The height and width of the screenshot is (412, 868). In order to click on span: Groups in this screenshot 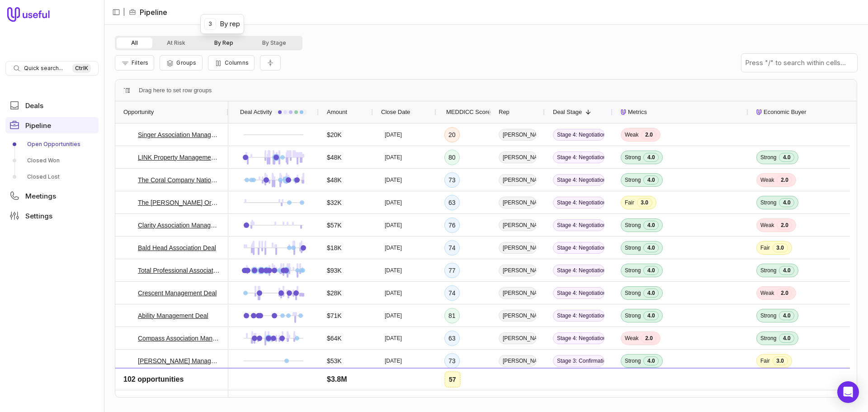, I will do `click(186, 62)`.